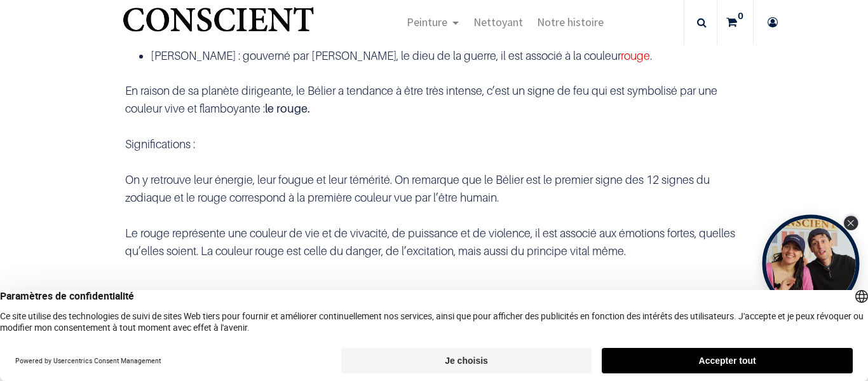 The height and width of the screenshot is (381, 868). What do you see at coordinates (434, 251) in the screenshot?
I see `div: Le rouge représente une couleur de vie et de vivacité, de puissance et de violence, il est associ...` at bounding box center [434, 251].